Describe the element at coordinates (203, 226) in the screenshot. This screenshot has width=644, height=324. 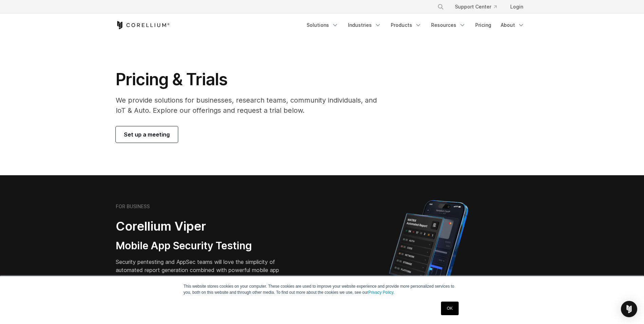
I see `h2: Corellium Viper` at that location.